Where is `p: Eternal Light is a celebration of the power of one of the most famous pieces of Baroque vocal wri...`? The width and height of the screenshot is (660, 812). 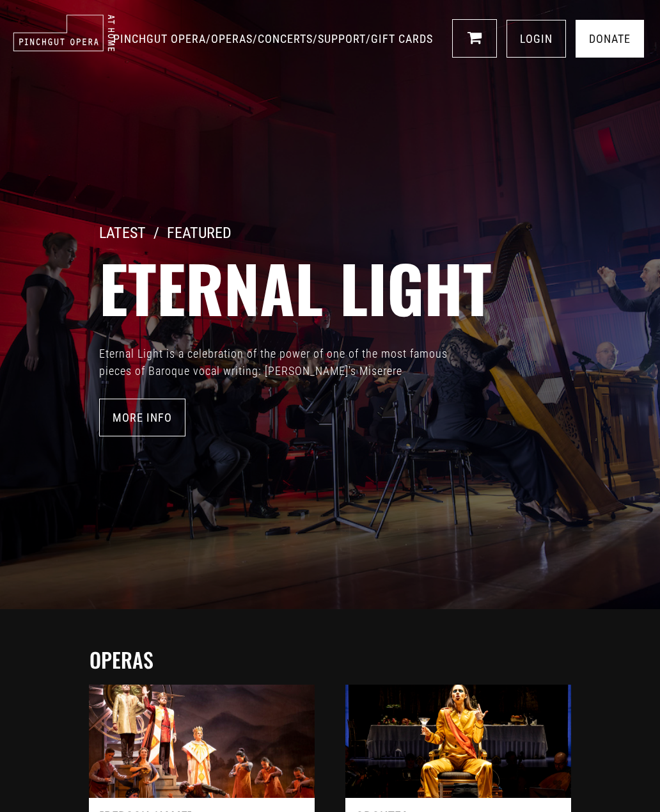 p: Eternal Light is a celebration of the power of one of the most famous pieces of Baroque vocal wri... is located at coordinates (291, 362).